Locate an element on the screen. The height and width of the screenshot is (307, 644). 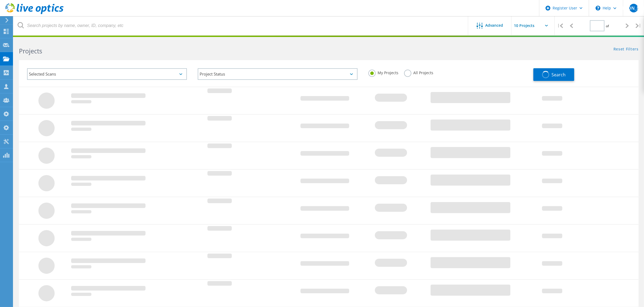
button: Search is located at coordinates (554, 74).